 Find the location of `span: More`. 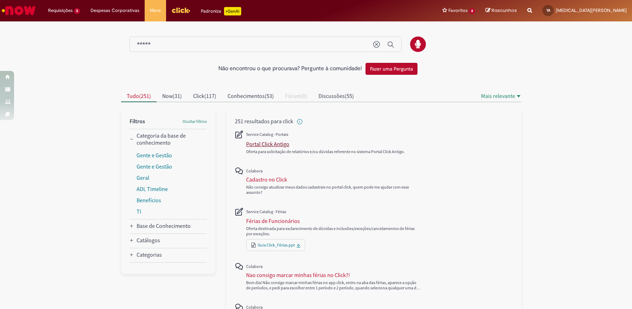

span: More is located at coordinates (155, 11).